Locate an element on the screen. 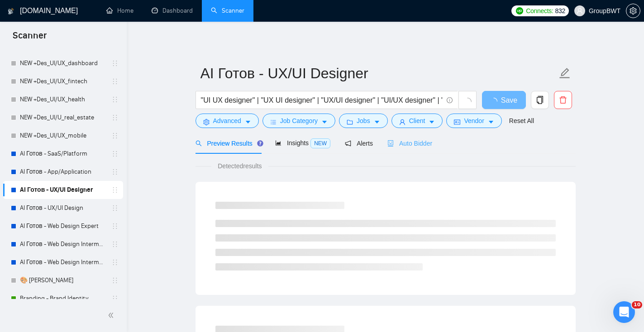 Image resolution: width=644 pixels, height=332 pixels. span: Alerts is located at coordinates (359, 143).